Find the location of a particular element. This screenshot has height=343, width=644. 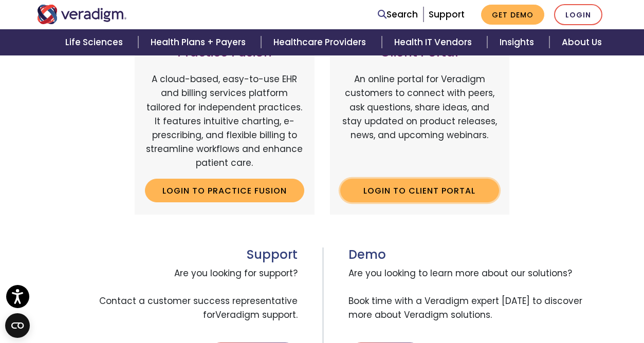

span: Are you looking for support? Contact a customer success representative for is located at coordinates (167, 294).